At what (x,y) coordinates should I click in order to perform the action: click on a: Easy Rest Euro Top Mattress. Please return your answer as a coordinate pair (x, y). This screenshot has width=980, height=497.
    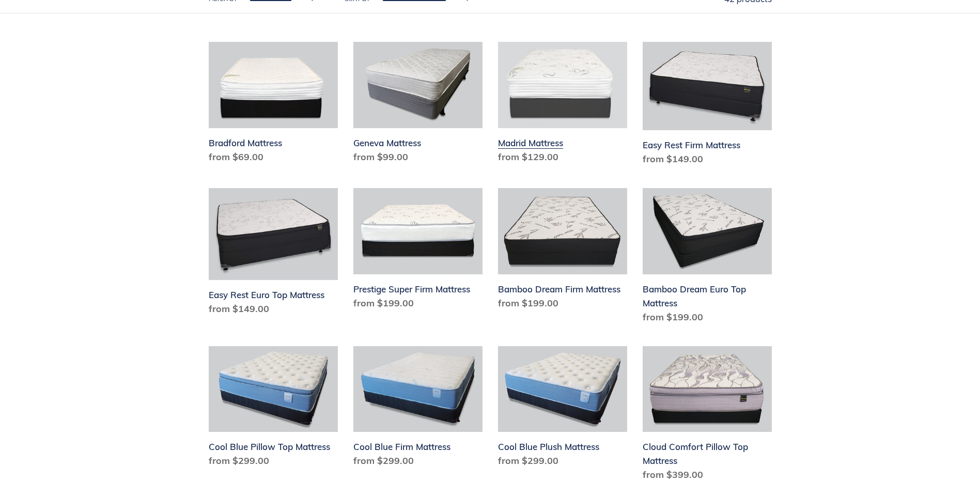
    Looking at the image, I should click on (274, 254).